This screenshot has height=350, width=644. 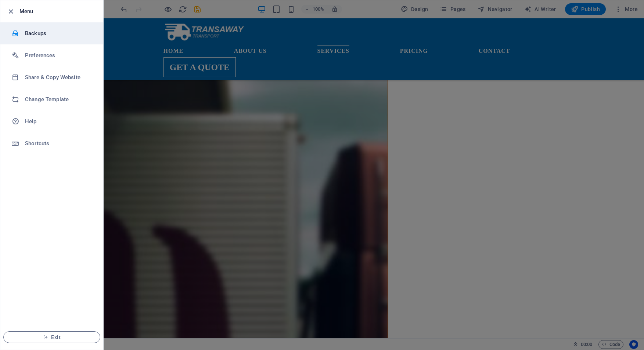 What do you see at coordinates (52, 337) in the screenshot?
I see `span: Exit` at bounding box center [52, 337].